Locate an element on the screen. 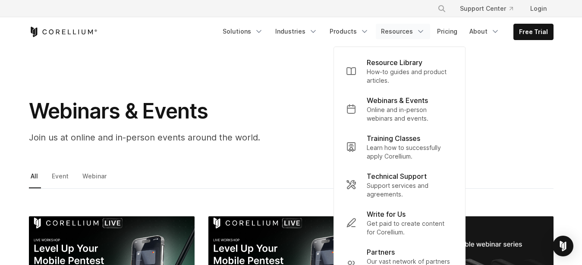 Image resolution: width=582 pixels, height=265 pixels. a: All is located at coordinates (35, 179).